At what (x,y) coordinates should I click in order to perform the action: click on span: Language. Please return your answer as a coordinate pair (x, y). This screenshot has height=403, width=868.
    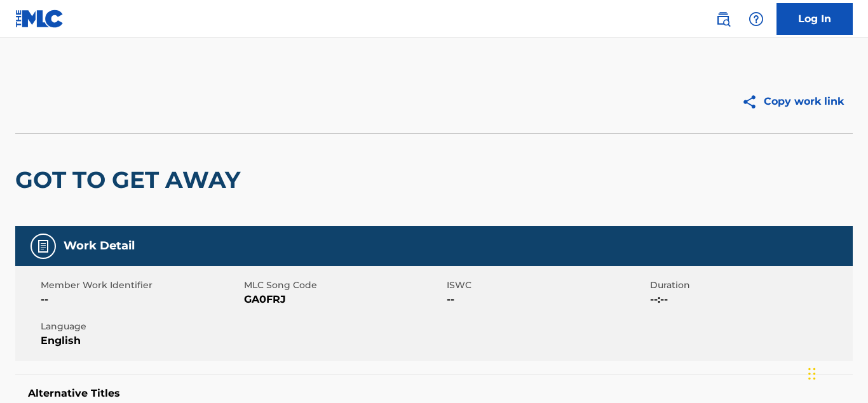
    Looking at the image, I should click on (141, 326).